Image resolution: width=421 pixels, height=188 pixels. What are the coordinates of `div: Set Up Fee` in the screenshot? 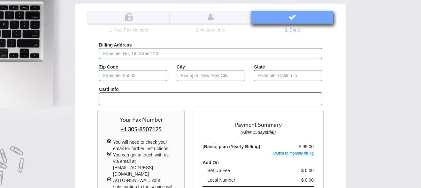 It's located at (241, 171).